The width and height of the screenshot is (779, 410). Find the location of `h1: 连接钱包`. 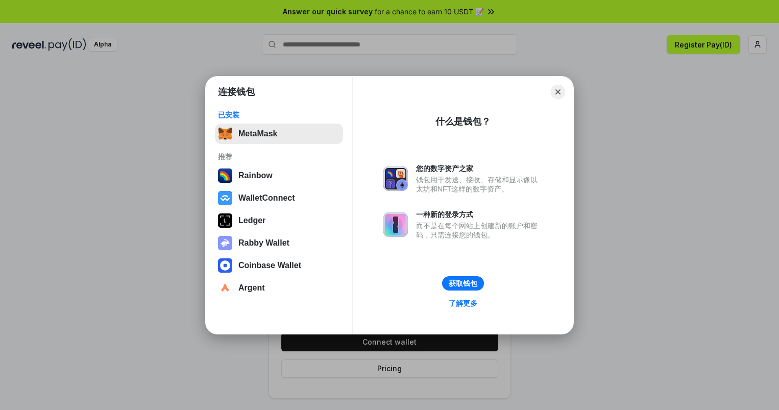

h1: 连接钱包 is located at coordinates (236, 92).